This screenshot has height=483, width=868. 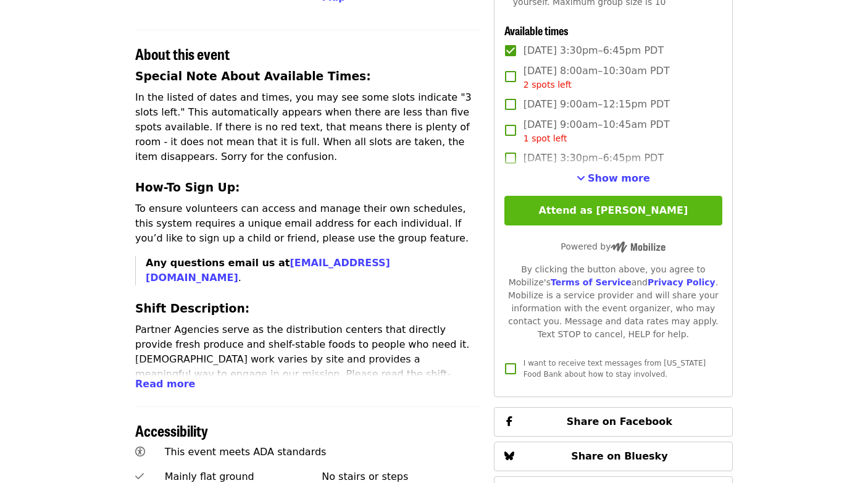 I want to click on a: Privacy Policy, so click(x=681, y=282).